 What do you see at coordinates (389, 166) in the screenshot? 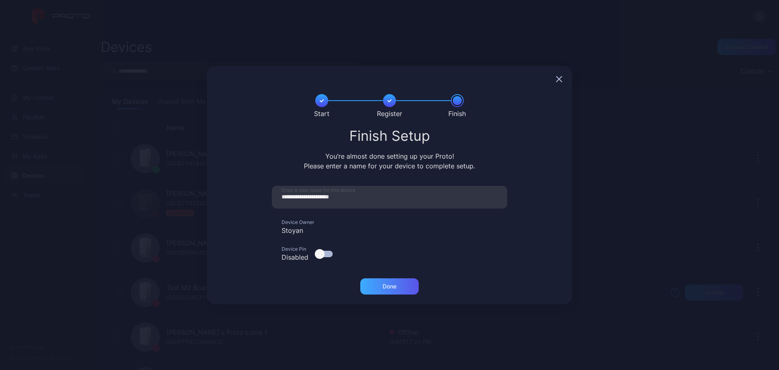
I see `div: Please enter a name for your device to complete setup.` at bounding box center [389, 166].